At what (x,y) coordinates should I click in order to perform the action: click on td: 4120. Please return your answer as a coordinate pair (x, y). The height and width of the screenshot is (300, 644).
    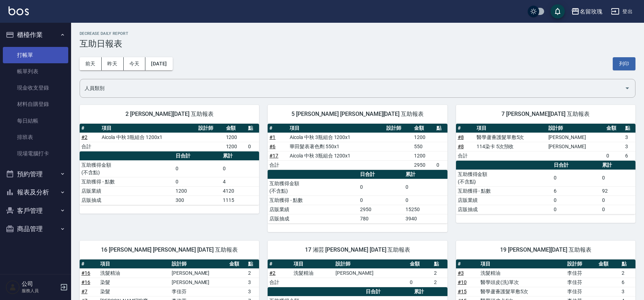
    Looking at the image, I should click on (240, 191).